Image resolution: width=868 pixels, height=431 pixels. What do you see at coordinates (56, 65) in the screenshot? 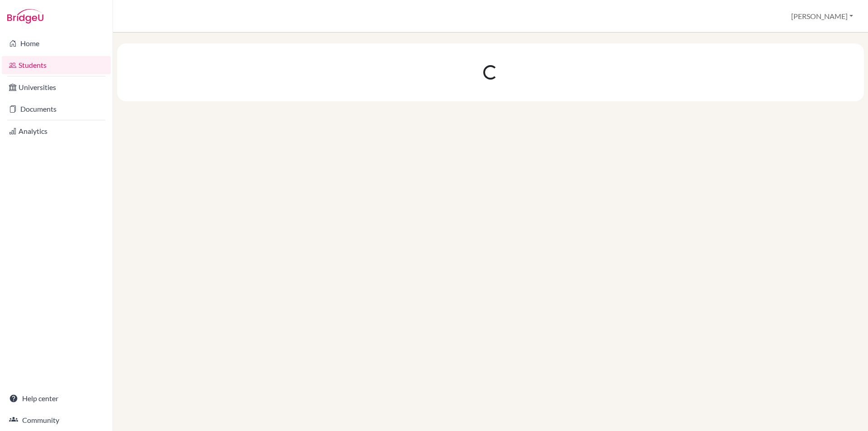
I see `a: Students` at bounding box center [56, 65].